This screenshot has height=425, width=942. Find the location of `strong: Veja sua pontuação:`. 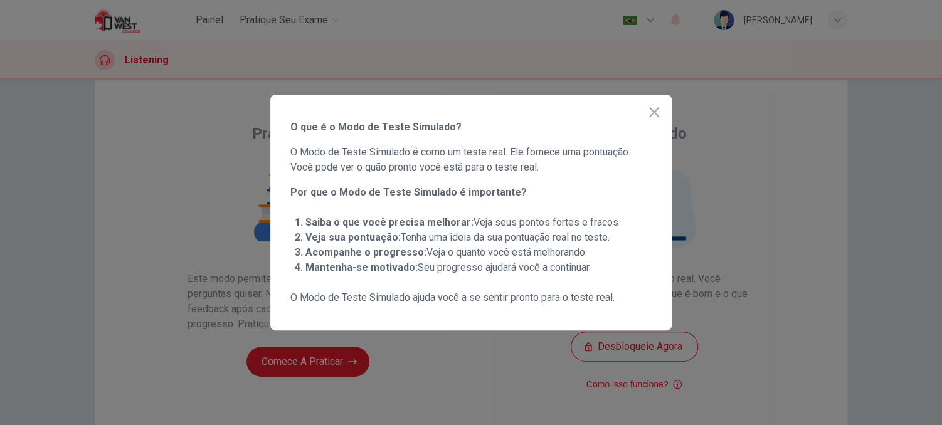

strong: Veja sua pontuação: is located at coordinates (353, 237).